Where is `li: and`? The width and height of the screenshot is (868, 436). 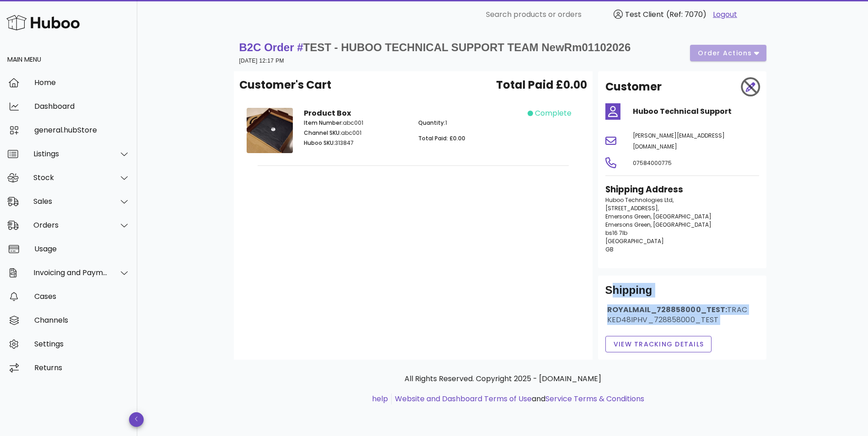 li: and is located at coordinates (518, 399).